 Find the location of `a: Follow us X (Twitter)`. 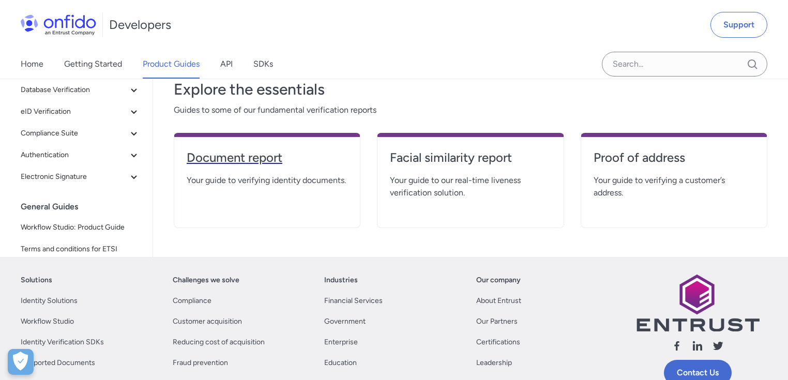

a: Follow us X (Twitter) is located at coordinates (718, 348).